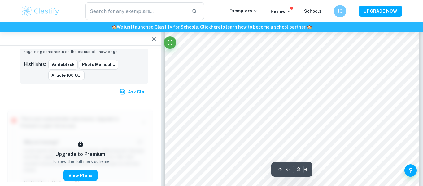 The image size is (423, 186). I want to click on span: / 6, so click(306, 169).